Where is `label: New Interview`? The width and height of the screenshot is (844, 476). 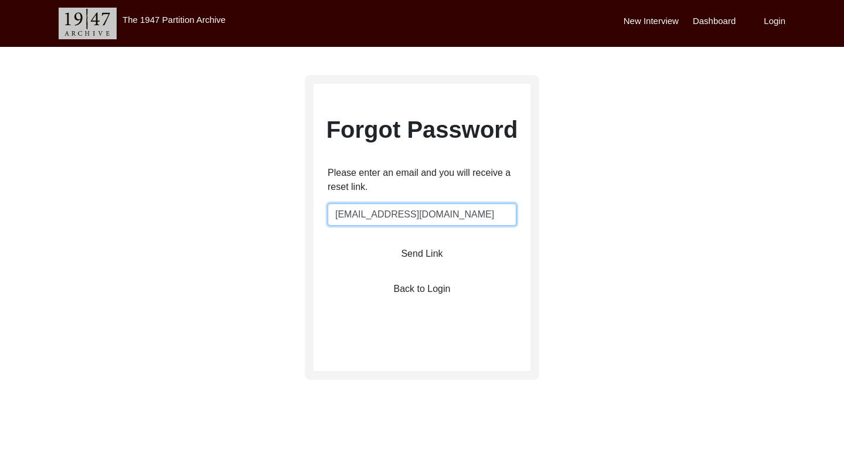 label: New Interview is located at coordinates (651, 21).